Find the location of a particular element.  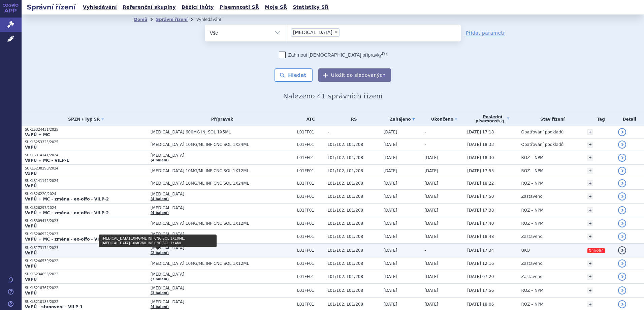

a: (2 balení) is located at coordinates (160, 253).